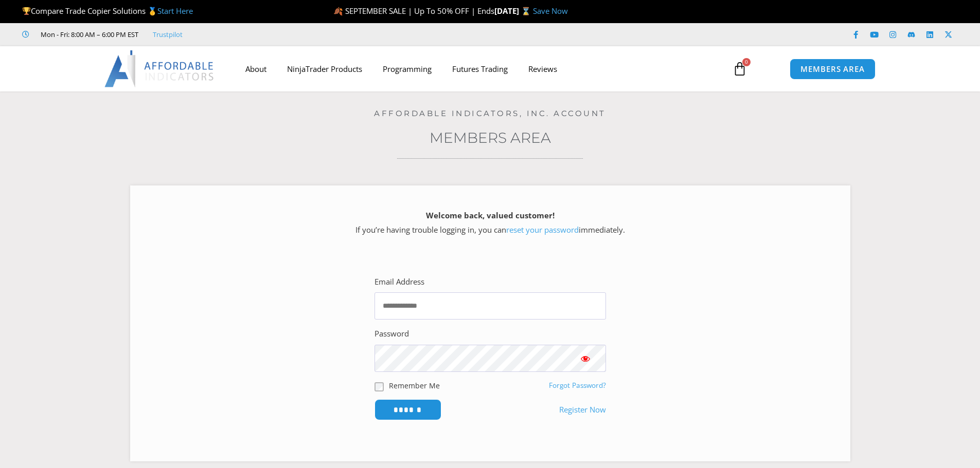 This screenshot has height=468, width=980. I want to click on nav: Menu, so click(478, 69).